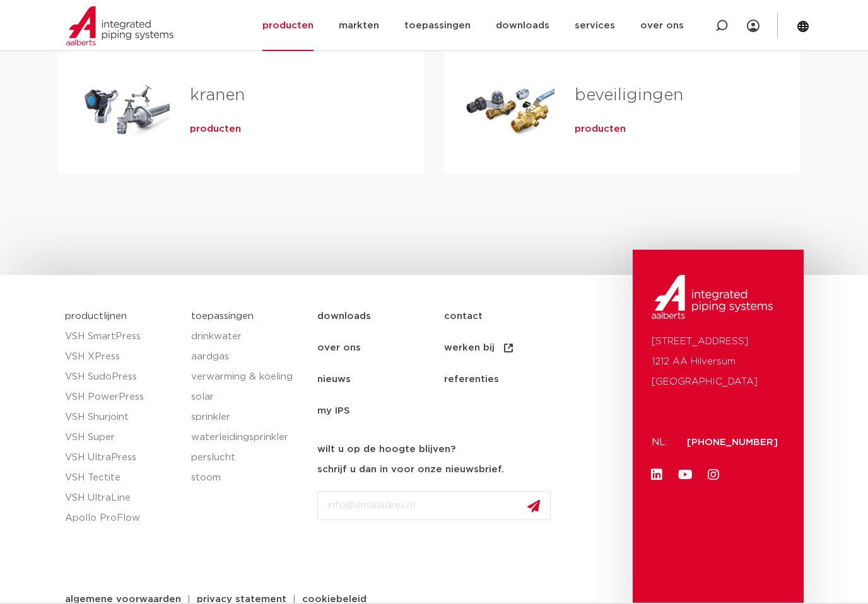 The height and width of the screenshot is (604, 868). I want to click on a: sprinkler, so click(248, 418).